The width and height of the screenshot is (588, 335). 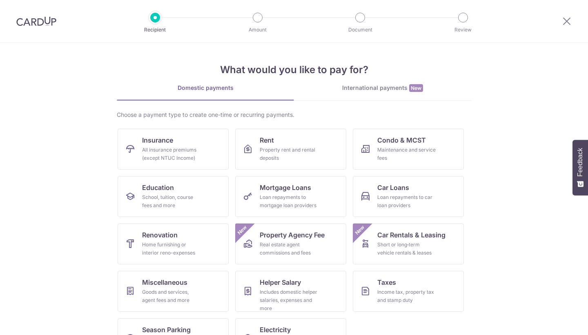 I want to click on a: EducationSchool, tuition, course fees and more, so click(x=173, y=196).